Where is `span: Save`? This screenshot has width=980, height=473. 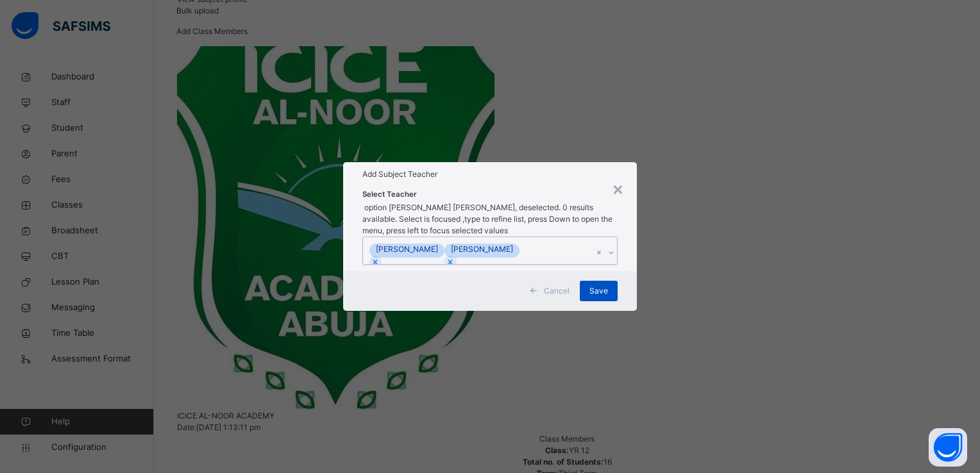
span: Save is located at coordinates (599, 291).